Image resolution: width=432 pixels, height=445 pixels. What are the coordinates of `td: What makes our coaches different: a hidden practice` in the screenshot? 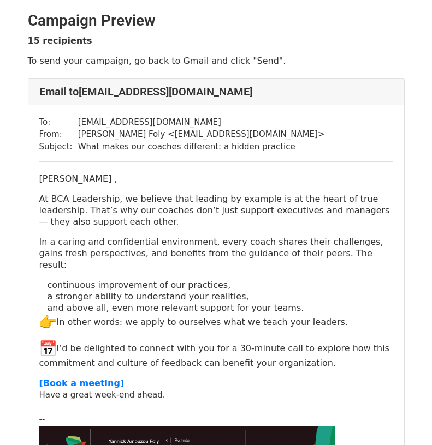 It's located at (201, 147).